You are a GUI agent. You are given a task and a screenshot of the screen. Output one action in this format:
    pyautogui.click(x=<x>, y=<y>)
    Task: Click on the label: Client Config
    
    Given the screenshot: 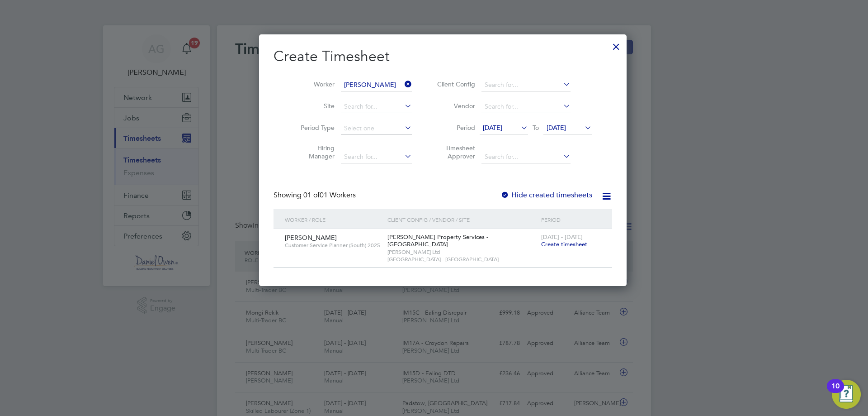 What is the action you would take?
    pyautogui.click(x=455, y=84)
    